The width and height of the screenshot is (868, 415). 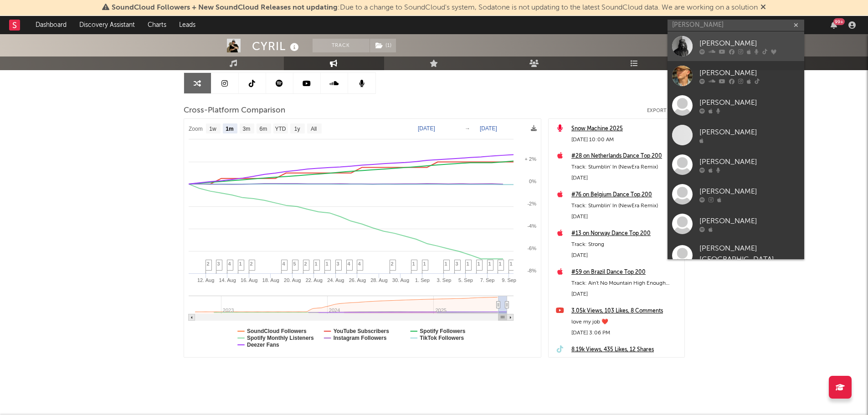 I want to click on text: 7. Sep, so click(x=487, y=280).